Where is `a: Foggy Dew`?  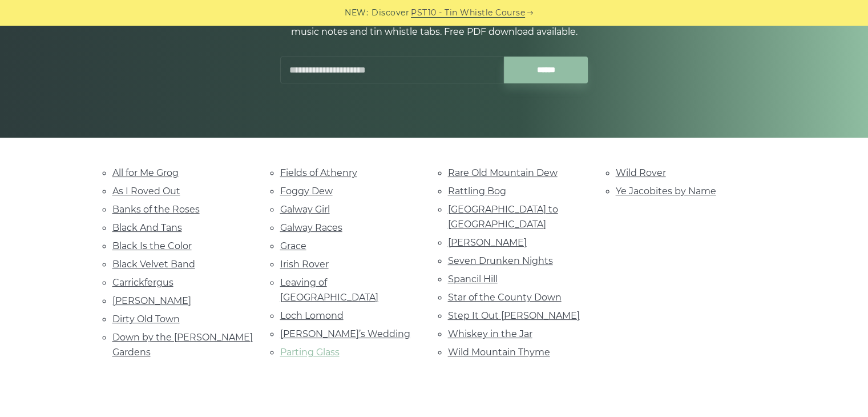
a: Foggy Dew is located at coordinates (307, 191).